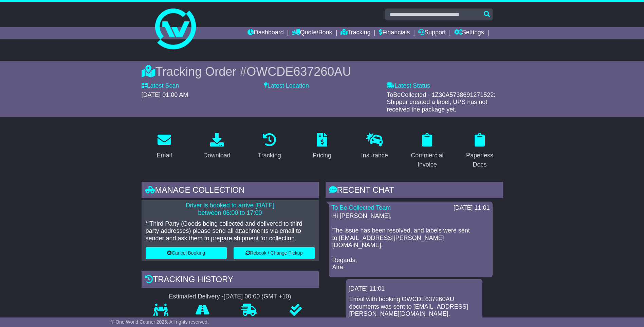 This screenshot has width=644, height=327. Describe the element at coordinates (441, 102) in the screenshot. I see `span: ToBeCollected - 1Z30A5738691271522: Shipper created a label, UPS has not received the package yet.` at that location.